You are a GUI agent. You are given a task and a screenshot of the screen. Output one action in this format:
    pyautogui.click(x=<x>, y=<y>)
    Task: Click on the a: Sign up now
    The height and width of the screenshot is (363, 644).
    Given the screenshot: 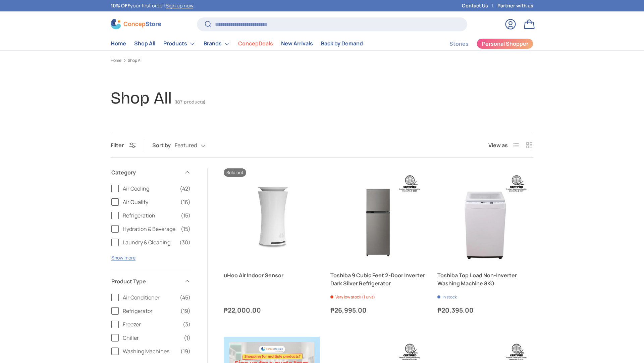 What is the action you would take?
    pyautogui.click(x=179, y=5)
    